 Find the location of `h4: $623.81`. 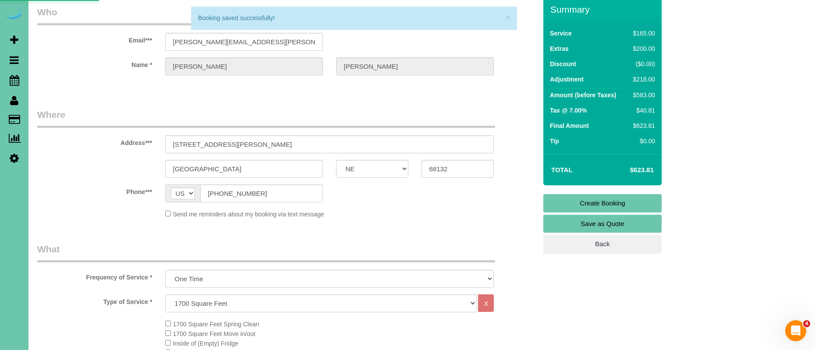

h4: $623.81 is located at coordinates (629, 170).